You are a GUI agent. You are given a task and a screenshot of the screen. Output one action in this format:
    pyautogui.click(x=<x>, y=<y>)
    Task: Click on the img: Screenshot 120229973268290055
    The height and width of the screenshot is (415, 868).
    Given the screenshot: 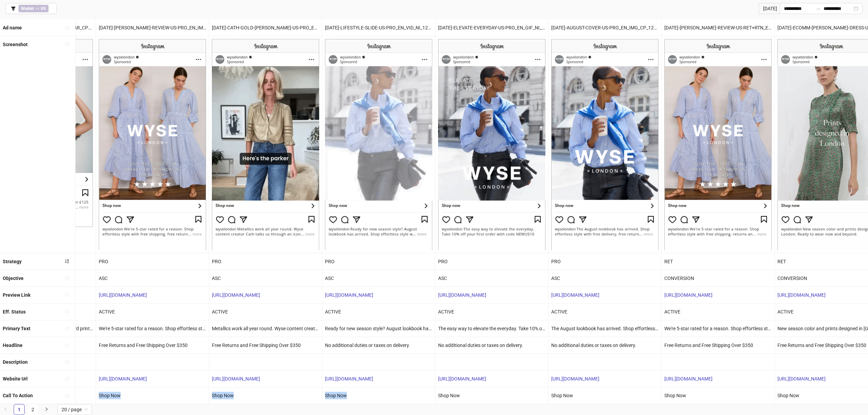 What is the action you would take?
    pyautogui.click(x=491, y=144)
    